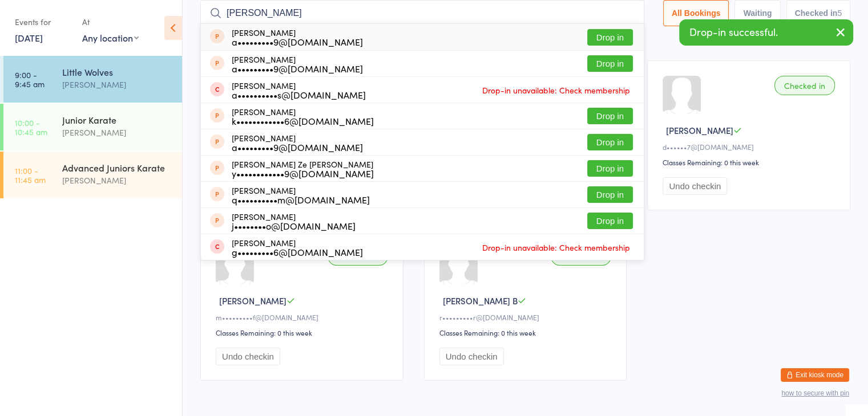  I want to click on div: Junior Karate, so click(117, 119).